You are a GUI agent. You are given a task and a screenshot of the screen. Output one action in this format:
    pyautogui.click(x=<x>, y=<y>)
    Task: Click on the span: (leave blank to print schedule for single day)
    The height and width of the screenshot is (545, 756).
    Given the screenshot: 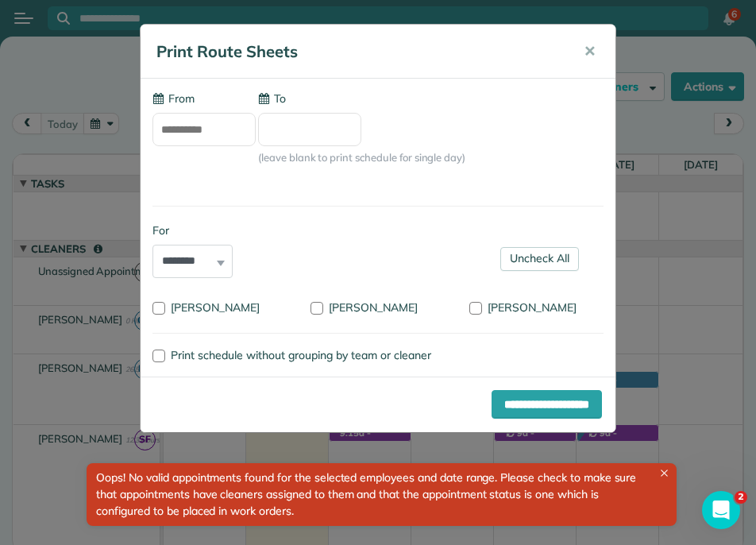 What is the action you would take?
    pyautogui.click(x=362, y=158)
    